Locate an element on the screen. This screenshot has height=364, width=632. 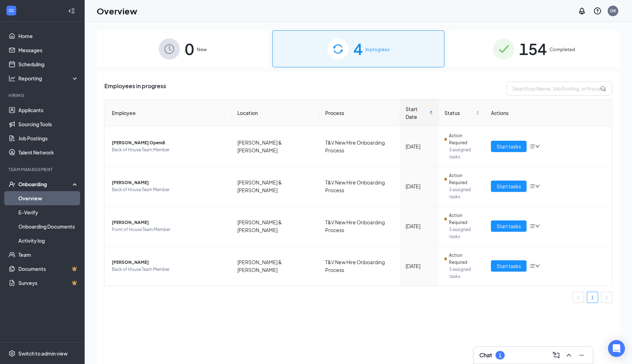
a: DocumentsCrown is located at coordinates (48, 269).